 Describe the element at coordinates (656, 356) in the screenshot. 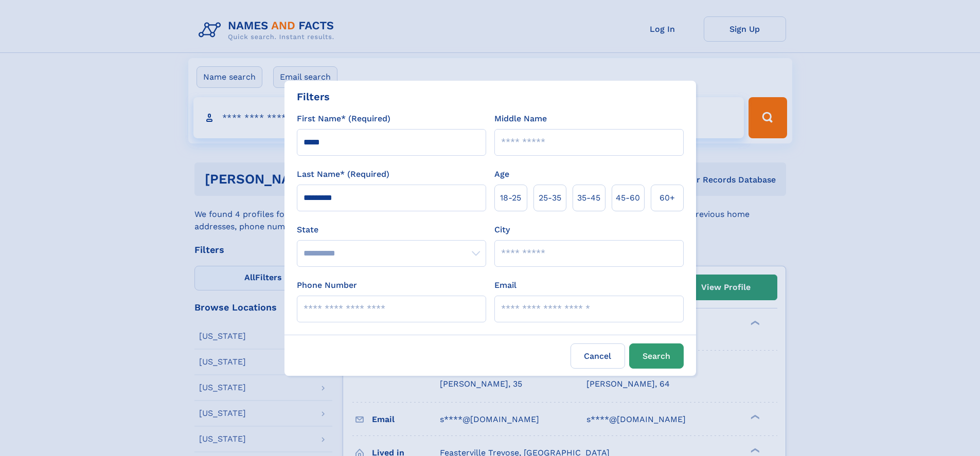

I see `button: Search` at that location.